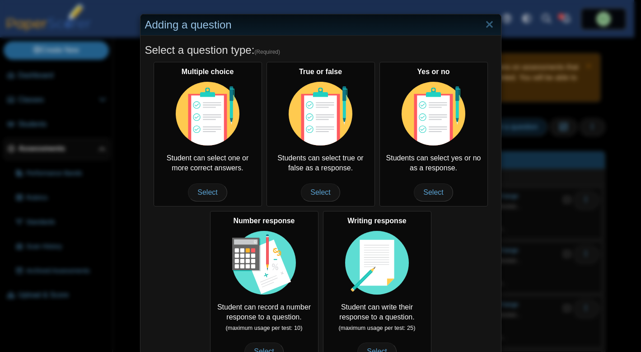 The height and width of the screenshot is (352, 641). What do you see at coordinates (264, 328) in the screenshot?
I see `small: (maximum usage per test: 10)` at bounding box center [264, 328].